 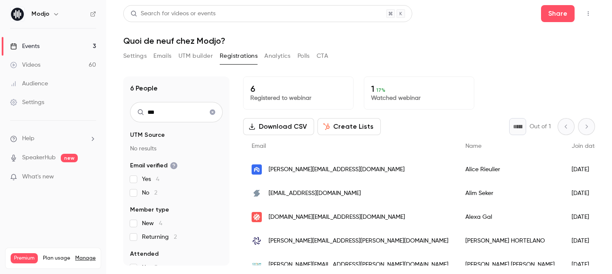 I want to click on div: Audience, so click(x=29, y=84).